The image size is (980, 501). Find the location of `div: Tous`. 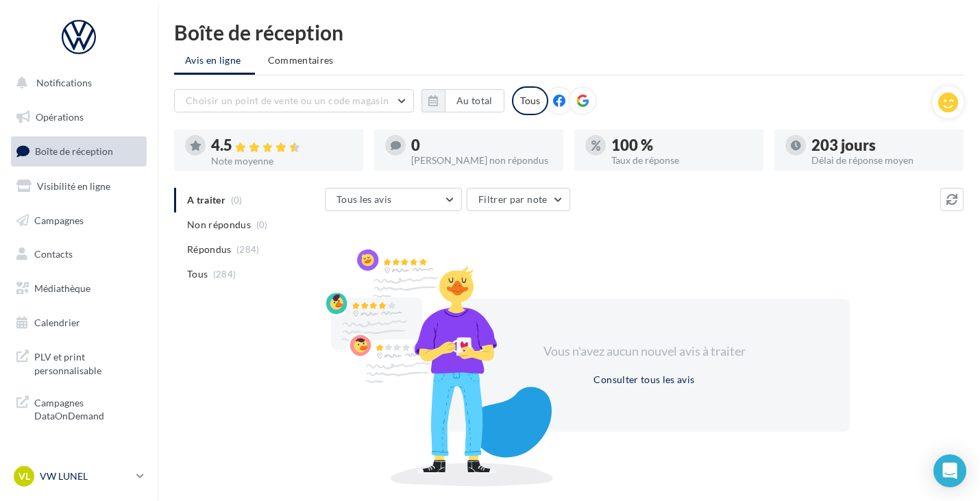

div: Tous is located at coordinates (530, 101).